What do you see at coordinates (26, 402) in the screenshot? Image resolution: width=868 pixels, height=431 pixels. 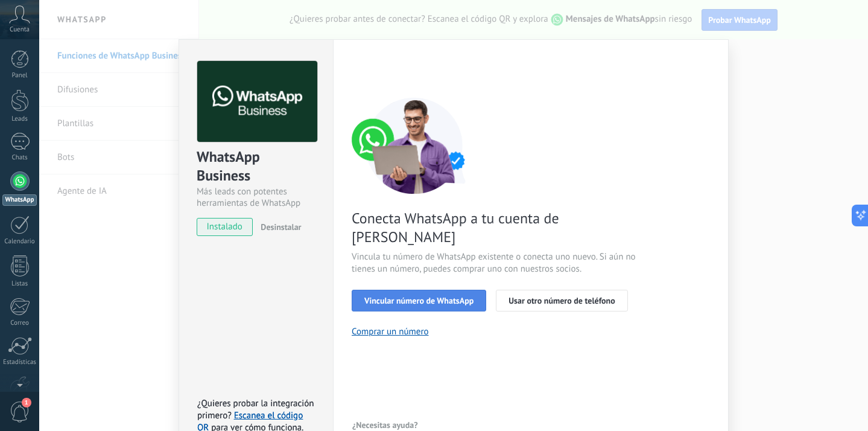 I see `span: 1` at bounding box center [26, 402].